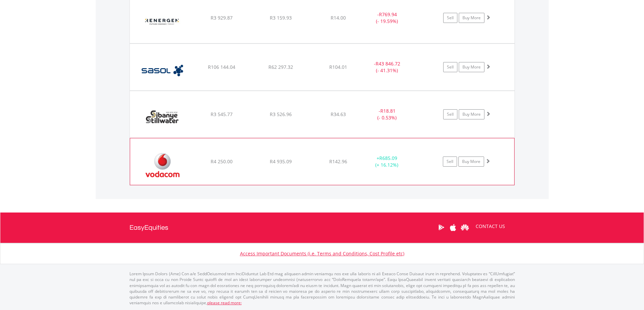 This screenshot has height=310, width=644. I want to click on span: R3 159.93, so click(281, 17).